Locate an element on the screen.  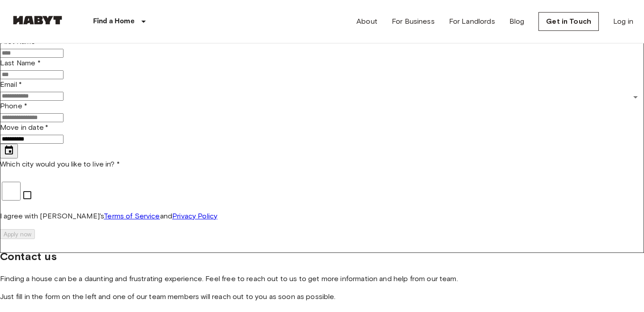
a: Blog is located at coordinates (517, 22).